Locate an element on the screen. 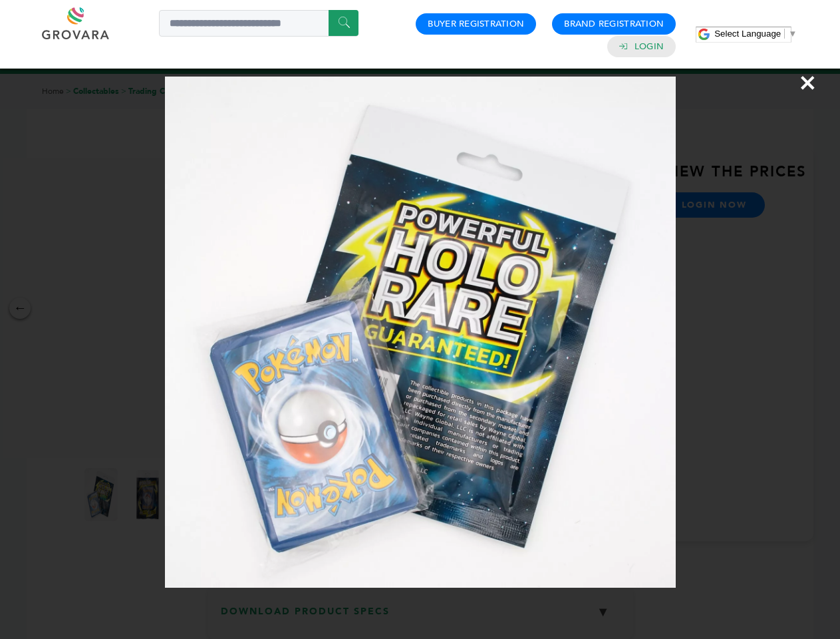  img: Image Preview is located at coordinates (420, 332).